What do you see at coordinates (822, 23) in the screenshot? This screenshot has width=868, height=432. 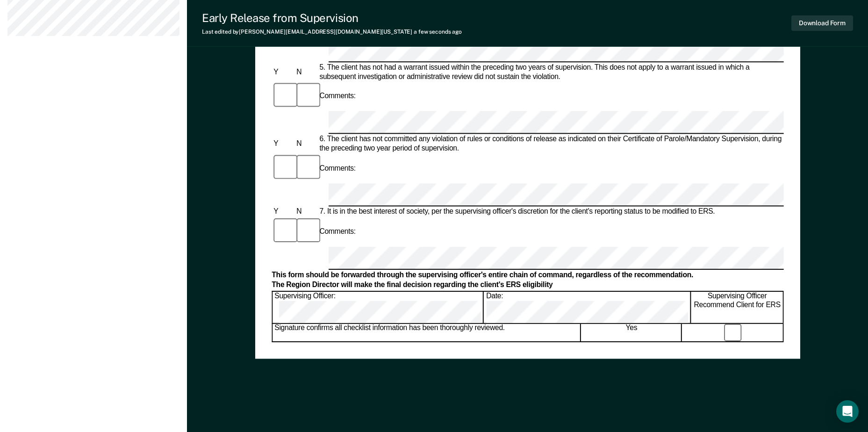 I see `button: Download Form` at bounding box center [822, 23].